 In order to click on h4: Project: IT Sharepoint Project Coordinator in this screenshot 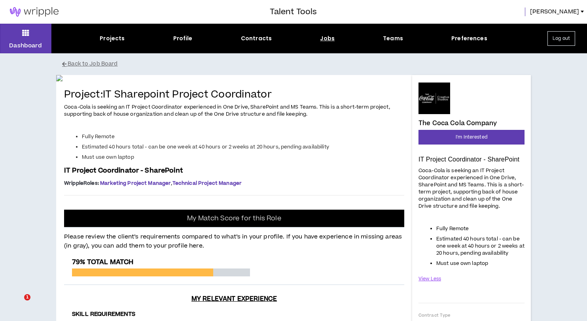, I will do `click(234, 95)`.